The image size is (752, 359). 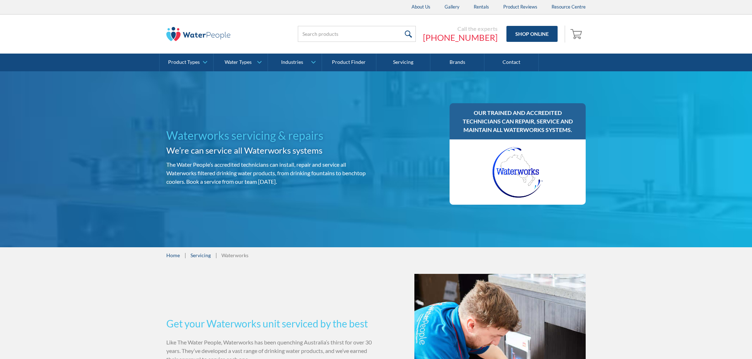 I want to click on a: Open empty cart, so click(x=577, y=34).